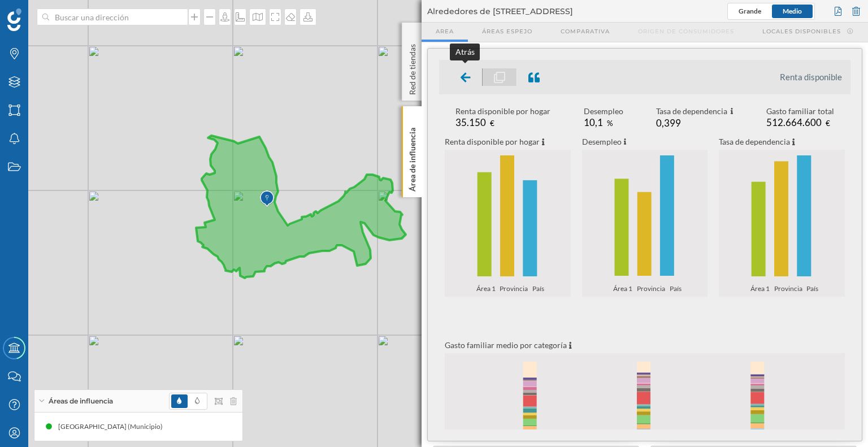 The image size is (868, 447). What do you see at coordinates (412, 67) in the screenshot?
I see `p: Red de tiendas` at bounding box center [412, 67].